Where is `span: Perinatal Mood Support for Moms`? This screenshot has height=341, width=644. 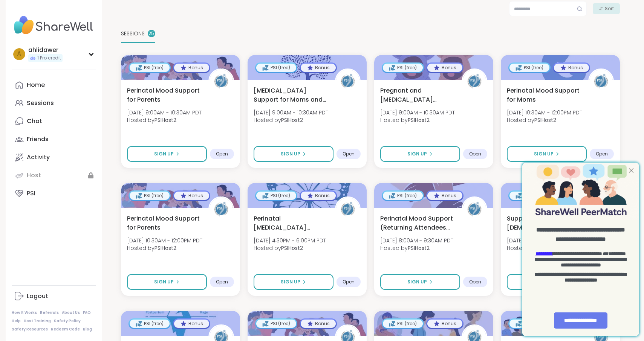
span: Perinatal Mood Support for Moms is located at coordinates (543, 95).